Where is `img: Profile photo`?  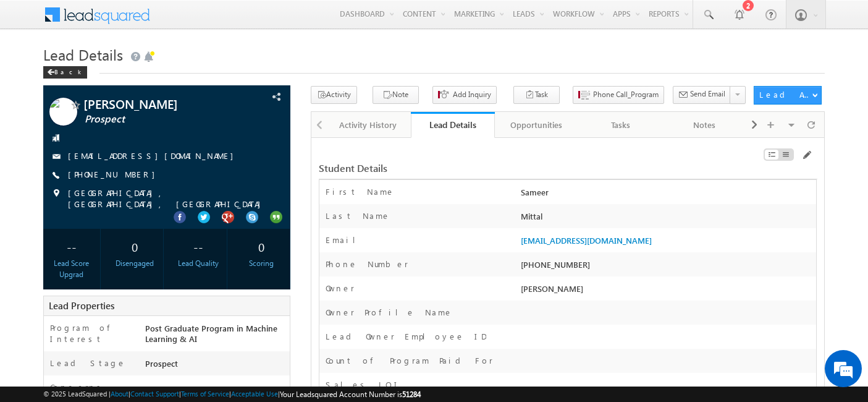
img: Profile photo is located at coordinates (63, 114).